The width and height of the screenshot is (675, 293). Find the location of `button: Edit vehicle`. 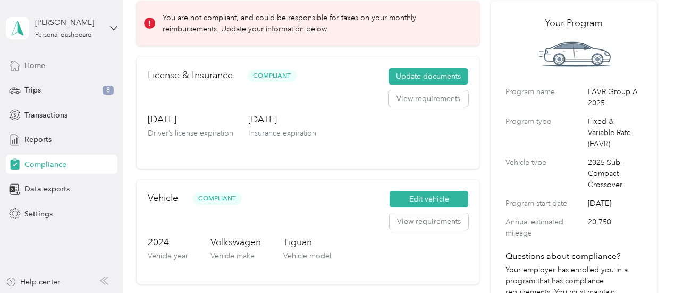

button: Edit vehicle is located at coordinates (429, 199).